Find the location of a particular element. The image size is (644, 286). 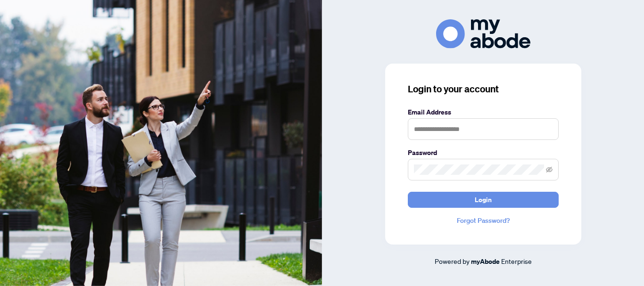

button: Login is located at coordinates (484, 200).